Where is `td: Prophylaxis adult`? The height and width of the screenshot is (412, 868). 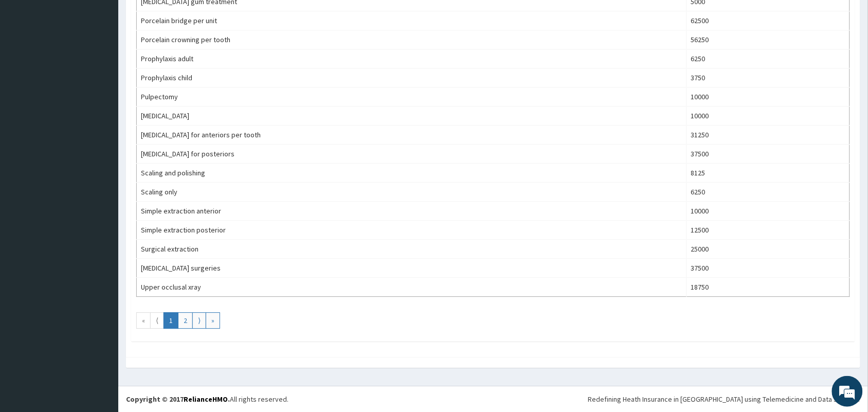
td: Prophylaxis adult is located at coordinates (412, 59).